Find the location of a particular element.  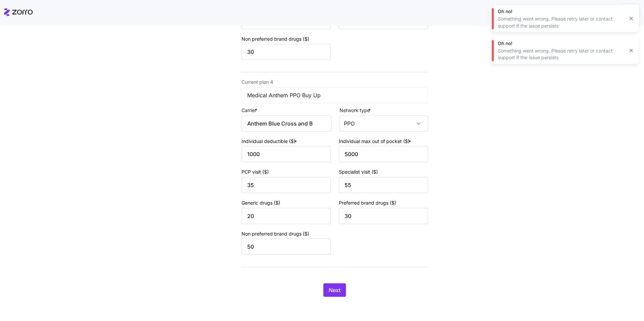

label: Network type is located at coordinates (356, 110).